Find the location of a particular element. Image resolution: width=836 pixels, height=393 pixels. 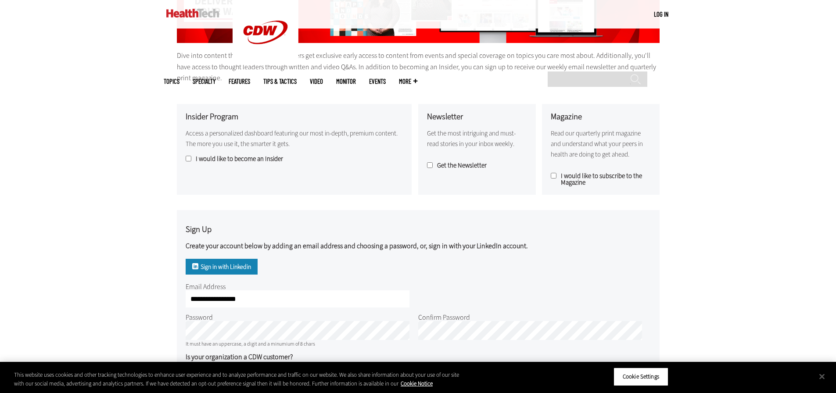

img: Home is located at coordinates (193, 13).